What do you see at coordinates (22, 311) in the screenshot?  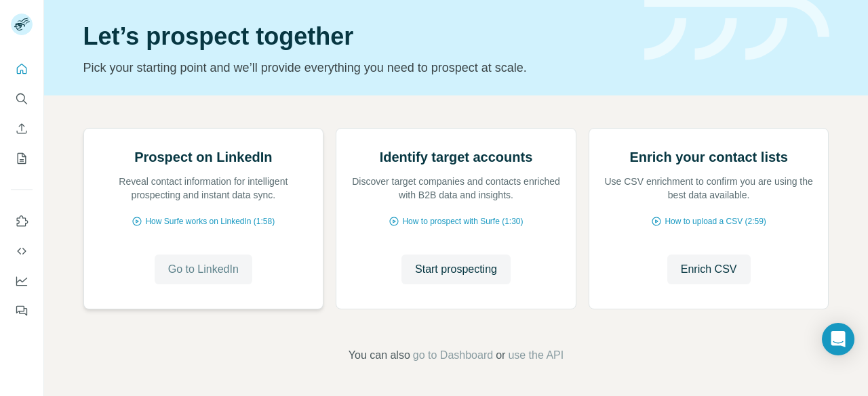 I see `button: Feedback` at bounding box center [22, 311].